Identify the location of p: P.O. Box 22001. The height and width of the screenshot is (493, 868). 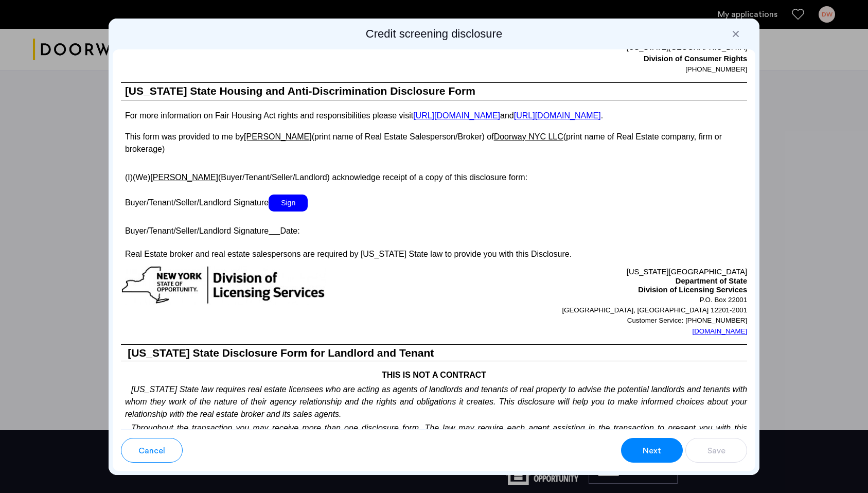
(591, 300).